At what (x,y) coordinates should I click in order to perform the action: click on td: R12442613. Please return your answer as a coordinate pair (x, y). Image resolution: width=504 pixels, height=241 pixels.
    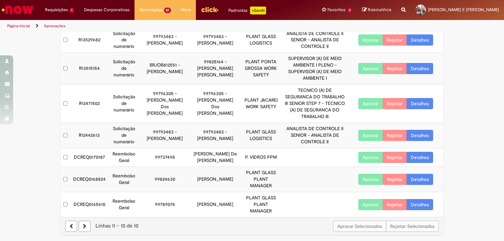
    Looking at the image, I should click on (89, 136).